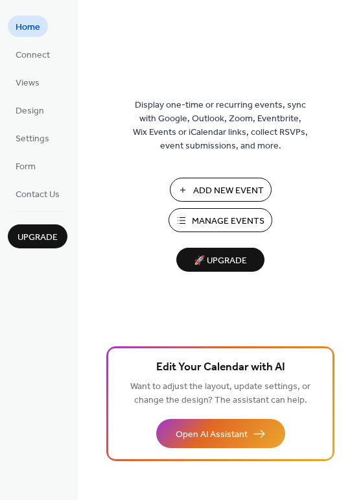 This screenshot has width=363, height=500. What do you see at coordinates (228, 221) in the screenshot?
I see `span: Manage Events` at bounding box center [228, 221].